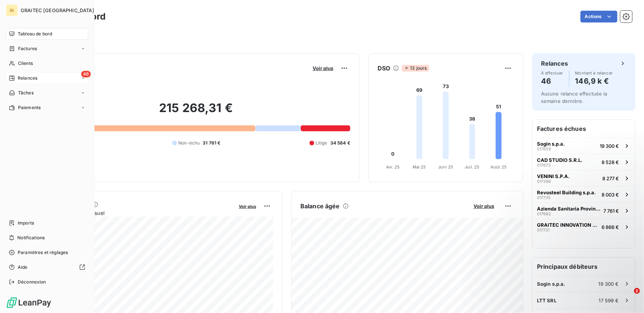 This screenshot has height=313, width=644. I want to click on span: Relances, so click(27, 78).